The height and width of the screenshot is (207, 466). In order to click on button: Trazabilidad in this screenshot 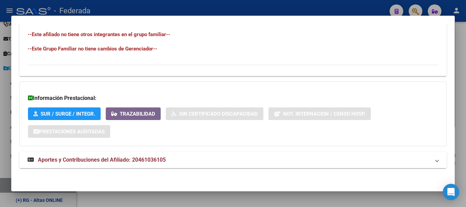, I will do `click(133, 114)`.